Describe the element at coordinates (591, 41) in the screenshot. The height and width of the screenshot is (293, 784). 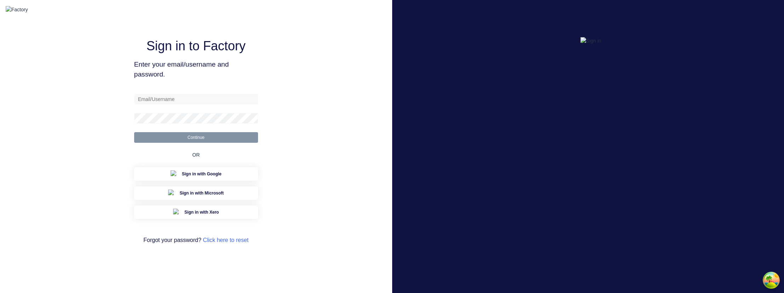
I see `img: Sign in` at that location.